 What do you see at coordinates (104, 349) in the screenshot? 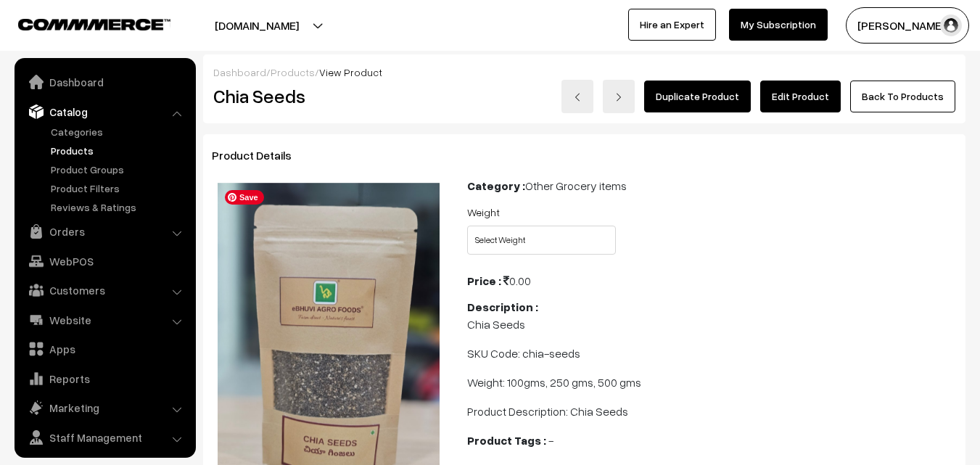
I see `a: Apps` at bounding box center [104, 349].